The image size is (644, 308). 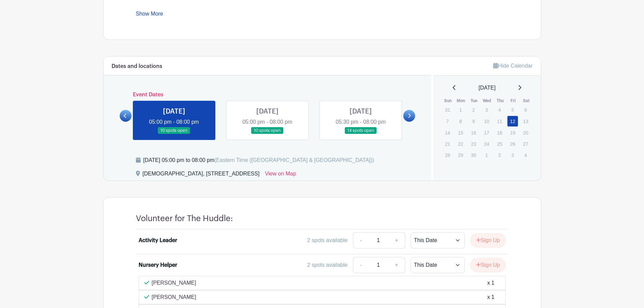 I want to click on th: Tue, so click(x=474, y=101).